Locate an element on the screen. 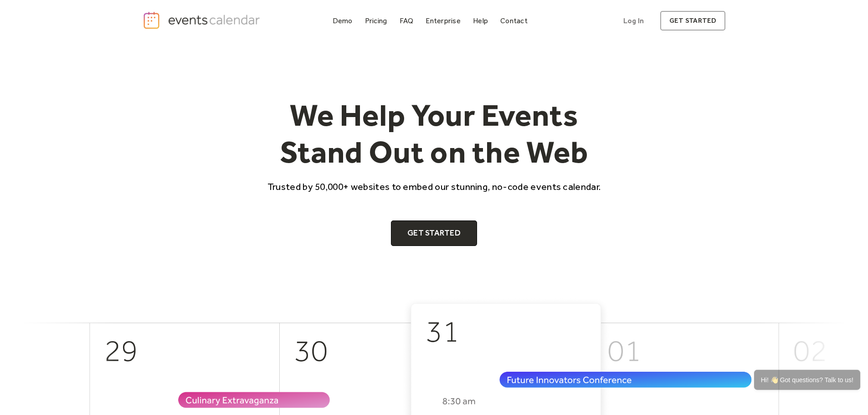  a: Enterprise is located at coordinates (443, 20).